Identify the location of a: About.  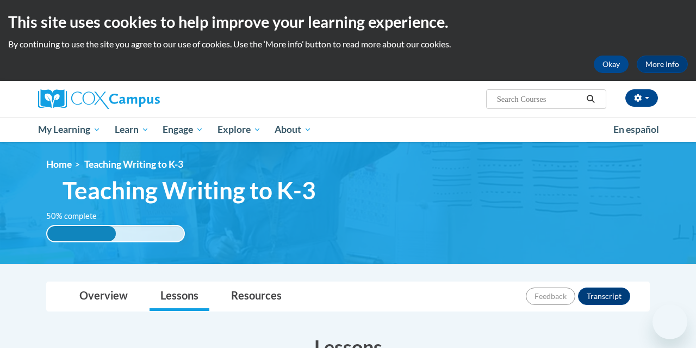
(294, 129).